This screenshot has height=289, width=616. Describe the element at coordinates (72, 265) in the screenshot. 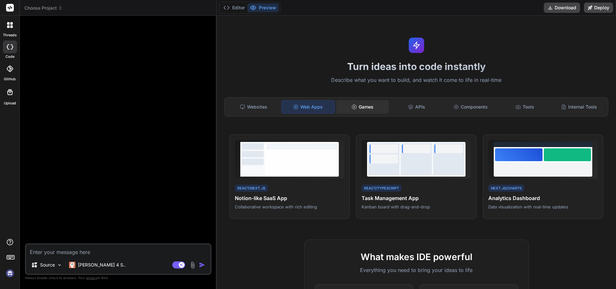

I see `img: Claude 4 Sonnet` at that location.